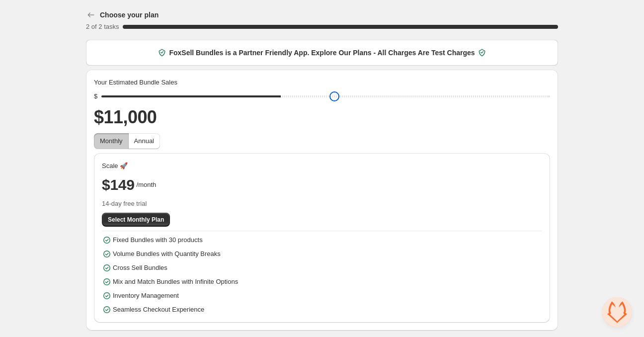  Describe the element at coordinates (136, 220) in the screenshot. I see `span: Select Monthly Plan` at that location.